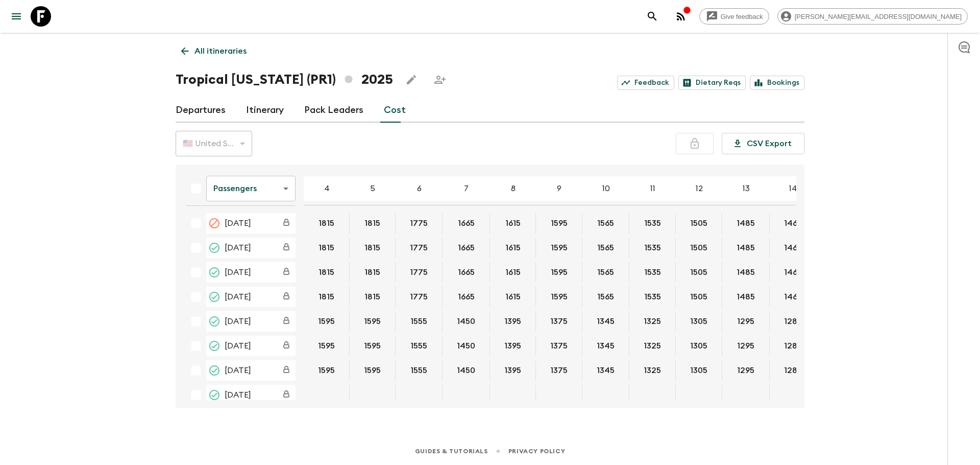 Image resolution: width=980 pixels, height=465 pixels. I want to click on div: Costs are fixed. The departure date (30 Sep 2025) has passed, so click(286, 370).